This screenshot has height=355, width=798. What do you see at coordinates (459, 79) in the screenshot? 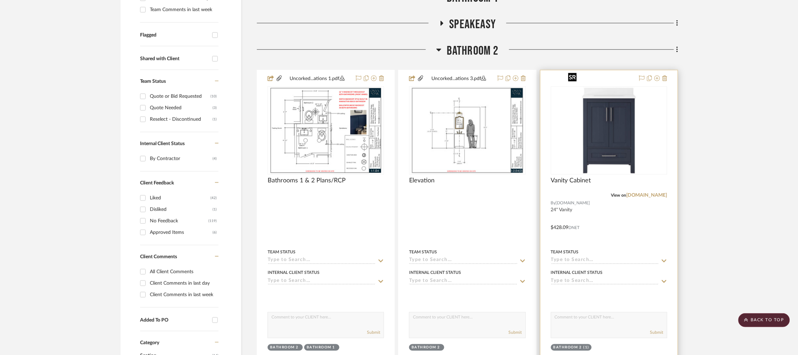
I see `button: Uncorked...ations 3.pdf` at bounding box center [459, 79].